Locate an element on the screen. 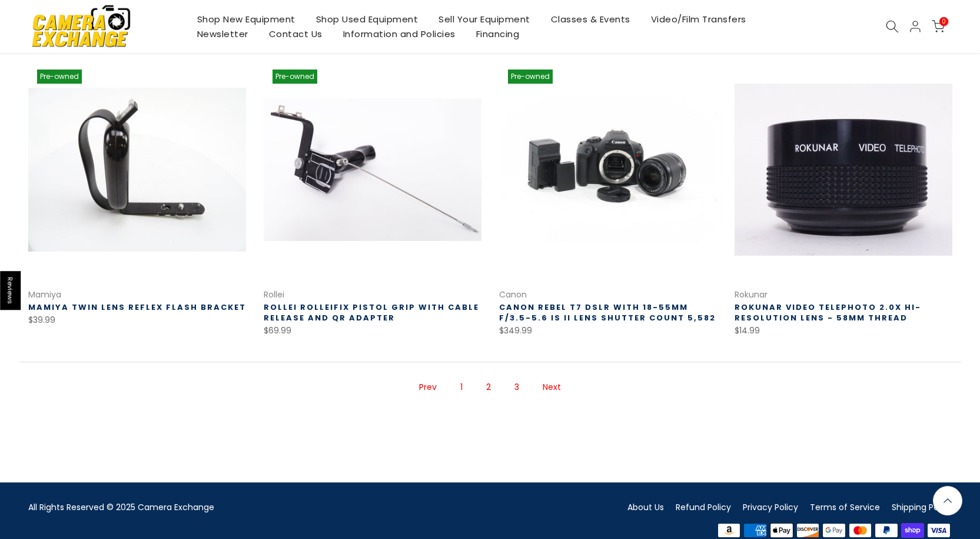 This screenshot has width=980, height=539. div: $39.99 is located at coordinates (137, 320).